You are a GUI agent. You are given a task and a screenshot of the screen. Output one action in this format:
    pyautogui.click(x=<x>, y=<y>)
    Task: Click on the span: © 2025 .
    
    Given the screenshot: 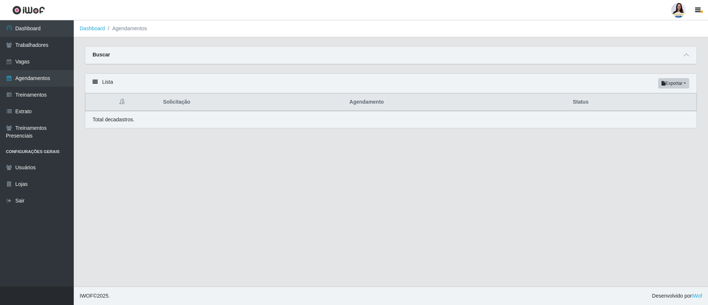 What is the action you would take?
    pyautogui.click(x=95, y=296)
    